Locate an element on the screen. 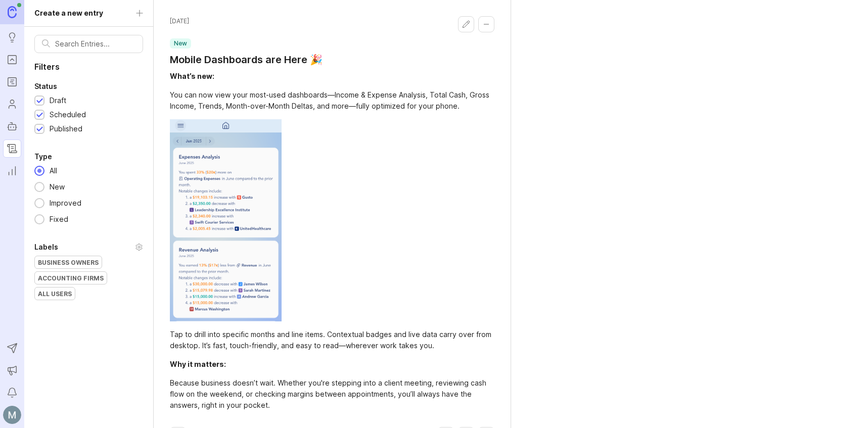  a: Roadmaps is located at coordinates (12, 82).